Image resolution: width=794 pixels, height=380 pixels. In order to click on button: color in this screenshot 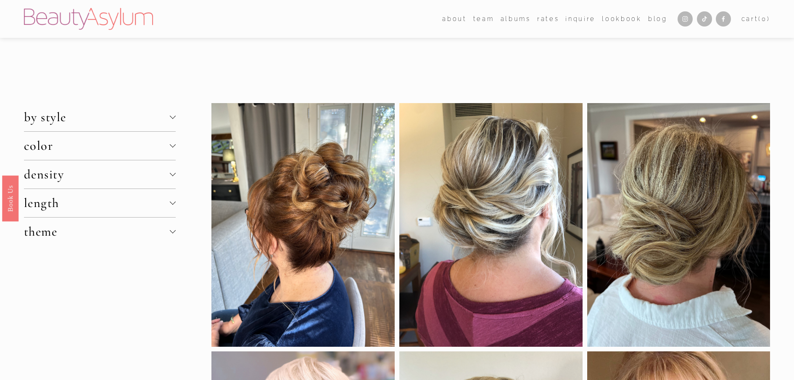, I will do `click(100, 145)`.